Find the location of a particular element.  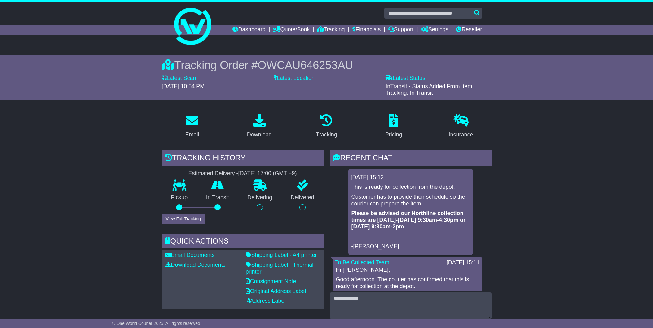

a: Address Label is located at coordinates (266, 301).